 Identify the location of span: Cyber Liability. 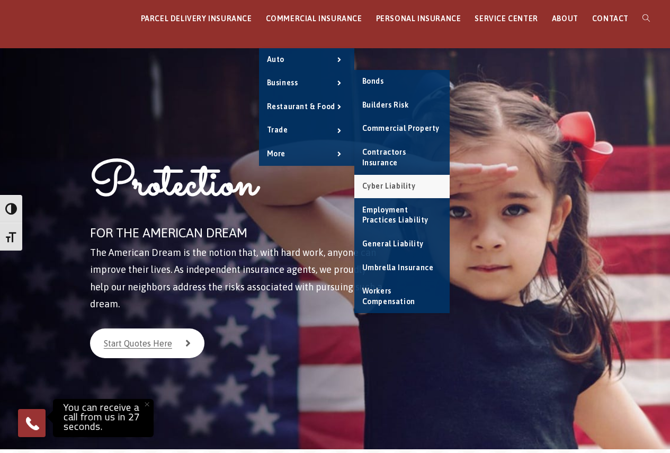
(389, 186).